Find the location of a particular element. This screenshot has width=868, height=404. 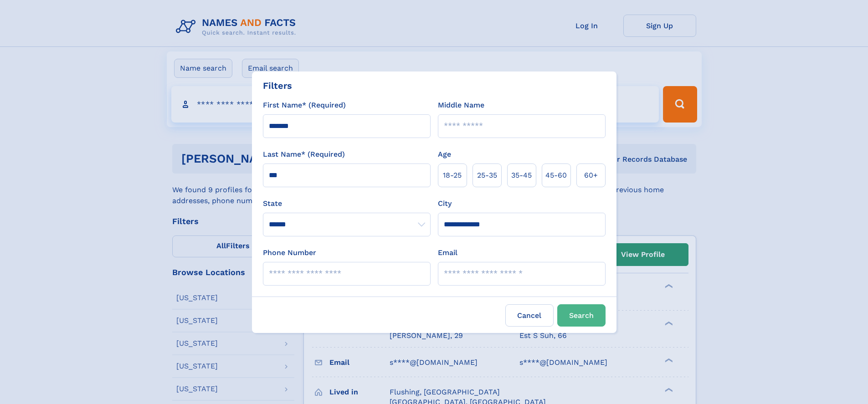

label: State is located at coordinates (347, 204).